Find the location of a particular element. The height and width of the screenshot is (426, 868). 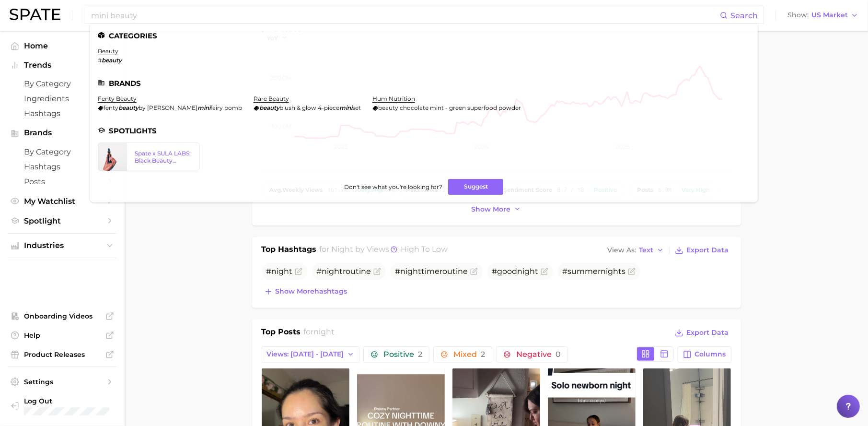

a: Spate x SULA LABS: Black Beauty Trends on TikTok is located at coordinates (149, 157).